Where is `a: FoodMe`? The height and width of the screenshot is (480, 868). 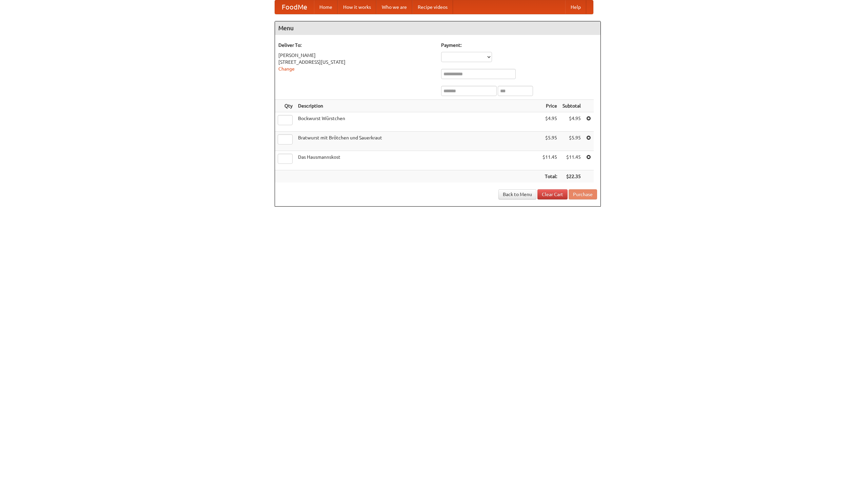
a: FoodMe is located at coordinates (294, 7).